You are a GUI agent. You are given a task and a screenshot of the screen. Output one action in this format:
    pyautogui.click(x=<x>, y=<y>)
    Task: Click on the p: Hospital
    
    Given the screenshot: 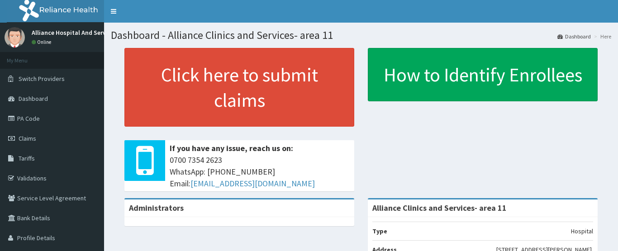 What is the action you would take?
    pyautogui.click(x=582, y=231)
    